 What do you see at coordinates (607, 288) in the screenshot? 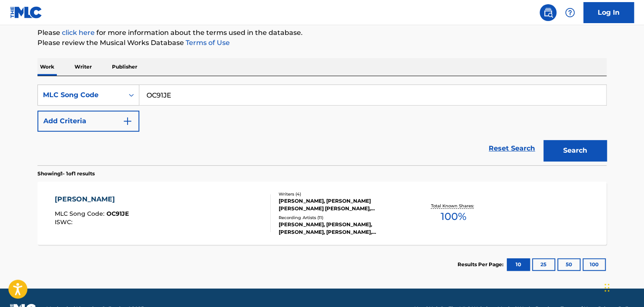
I see `div: Drag` at bounding box center [607, 288].